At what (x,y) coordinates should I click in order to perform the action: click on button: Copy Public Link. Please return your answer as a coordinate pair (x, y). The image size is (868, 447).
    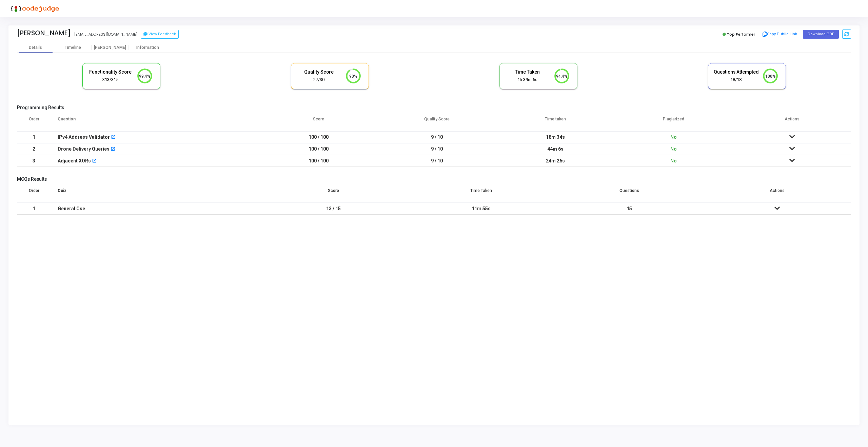
    Looking at the image, I should click on (780, 34).